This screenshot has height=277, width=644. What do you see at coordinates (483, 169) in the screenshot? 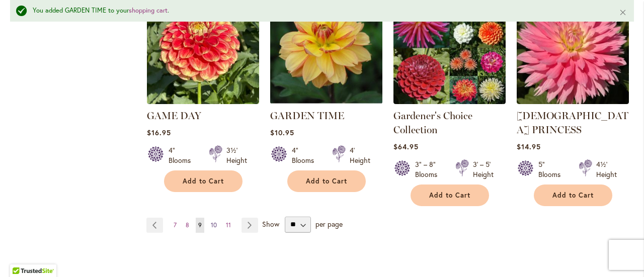
I see `div: 3' – 5' Height` at bounding box center [483, 169].